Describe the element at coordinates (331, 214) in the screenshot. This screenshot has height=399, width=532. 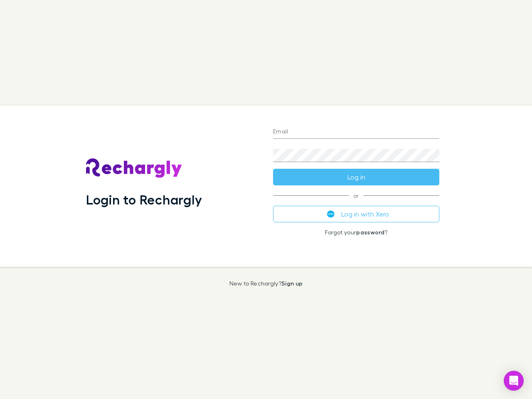
I see `img: Xero's logo` at that location.